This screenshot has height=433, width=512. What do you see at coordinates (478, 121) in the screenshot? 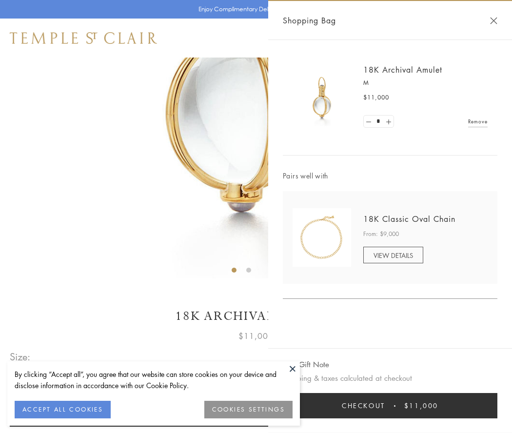
I see `a: Remove` at bounding box center [478, 121].